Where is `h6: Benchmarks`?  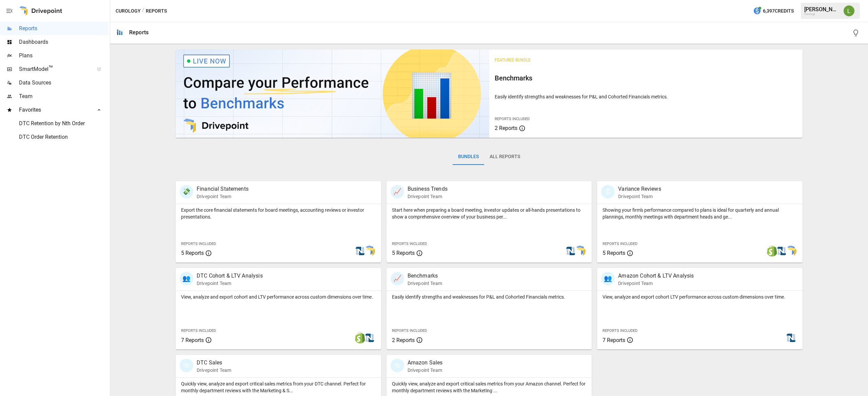 h6: Benchmarks is located at coordinates (646, 78).